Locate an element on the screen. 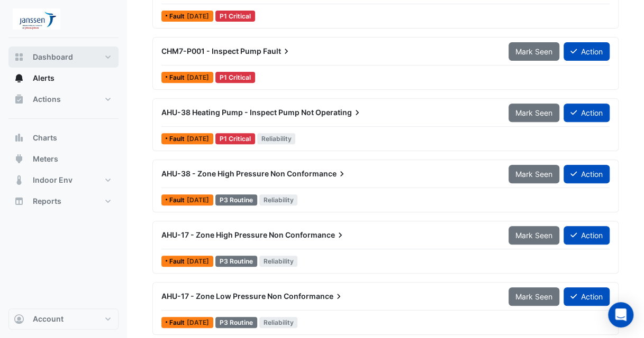  span: Indoor Env is located at coordinates (52, 180).